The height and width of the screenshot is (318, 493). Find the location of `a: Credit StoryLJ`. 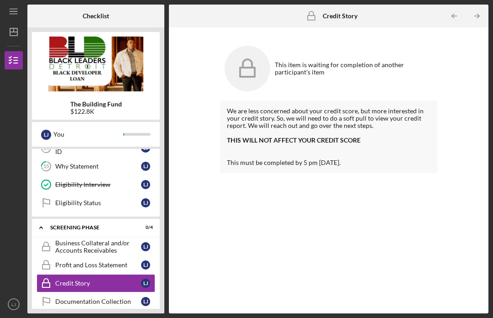

a: Credit StoryLJ is located at coordinates (96, 283).